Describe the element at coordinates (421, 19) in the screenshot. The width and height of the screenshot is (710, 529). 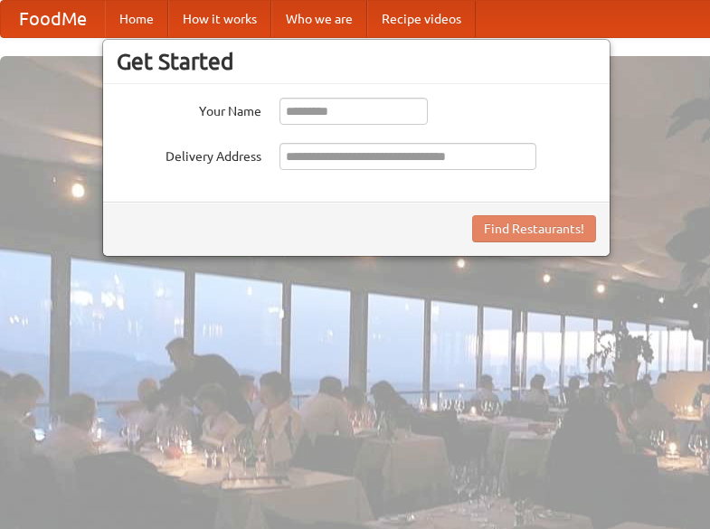
I see `a: Recipe videos` at that location.